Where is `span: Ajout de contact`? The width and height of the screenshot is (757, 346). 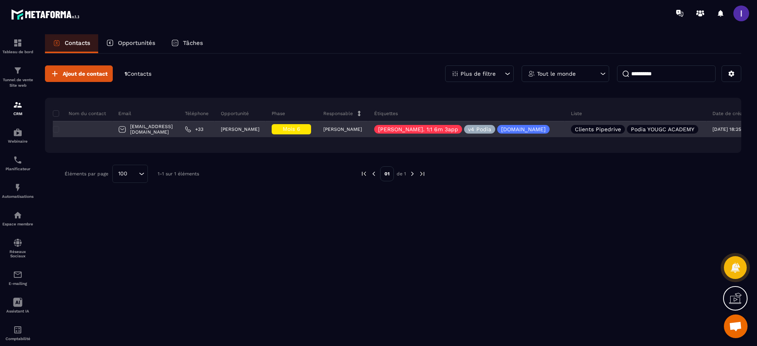 span: Ajout de contact is located at coordinates (85, 74).